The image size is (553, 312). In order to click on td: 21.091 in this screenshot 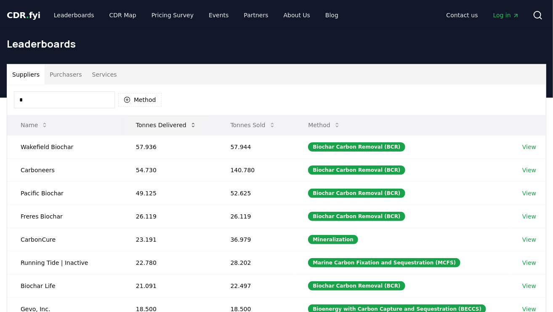, I will do `click(170, 285)`.